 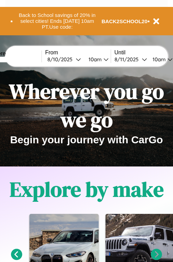 What do you see at coordinates (64, 59) in the screenshot?
I see `button: 8/10/2025` at bounding box center [64, 59].